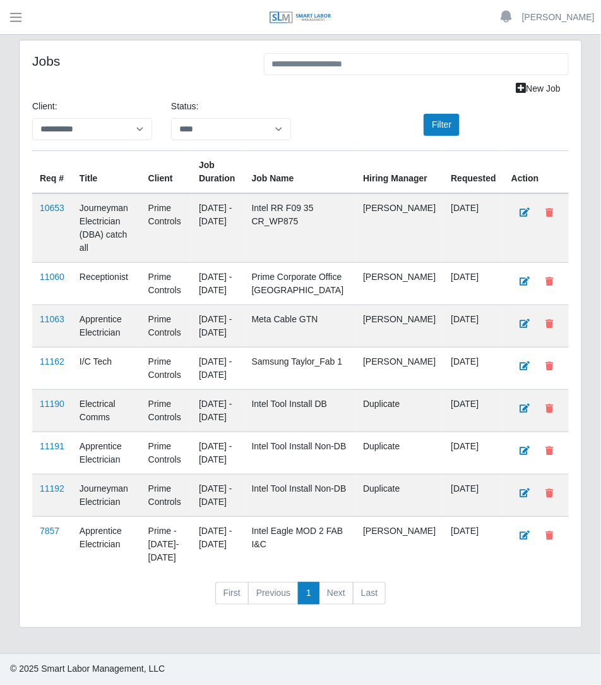 This screenshot has height=685, width=601. I want to click on td: Receptionist, so click(106, 284).